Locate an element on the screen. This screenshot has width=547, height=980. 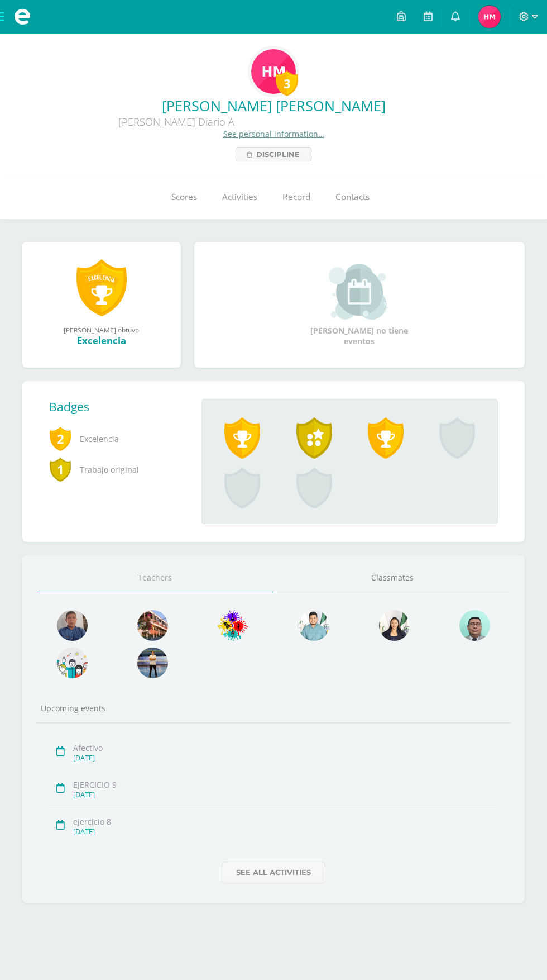
a: Teachers is located at coordinates (154, 578).